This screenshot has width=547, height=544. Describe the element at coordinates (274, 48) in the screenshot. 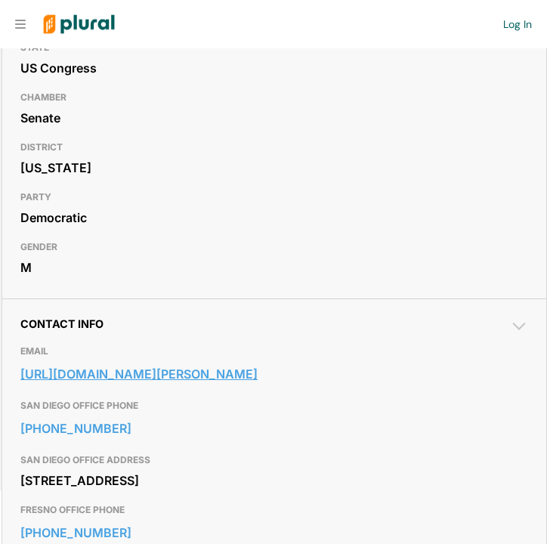

I see `h3: STATE` at that location.